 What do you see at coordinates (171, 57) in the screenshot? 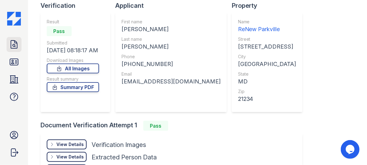
I see `div: Phone` at bounding box center [171, 57].